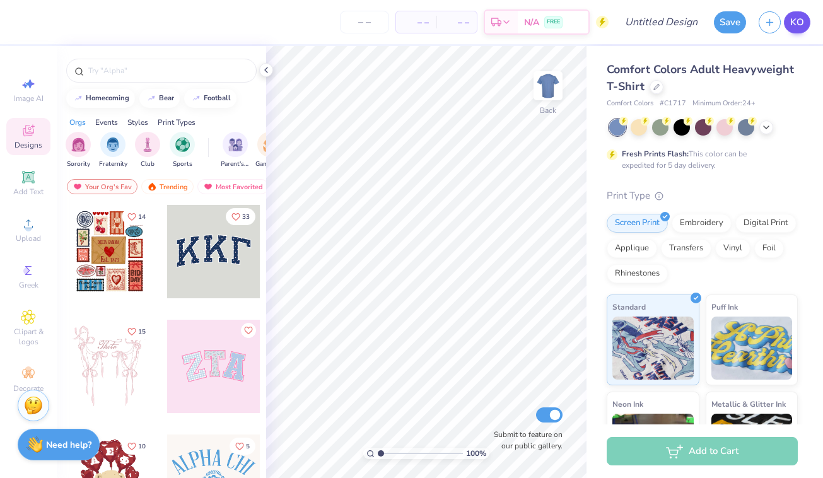  What do you see at coordinates (78, 122) in the screenshot?
I see `div: Orgs` at bounding box center [78, 122].